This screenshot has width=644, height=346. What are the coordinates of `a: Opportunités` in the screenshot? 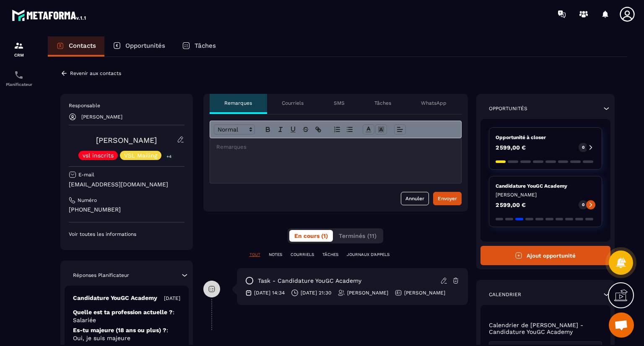 It's located at (139, 46).